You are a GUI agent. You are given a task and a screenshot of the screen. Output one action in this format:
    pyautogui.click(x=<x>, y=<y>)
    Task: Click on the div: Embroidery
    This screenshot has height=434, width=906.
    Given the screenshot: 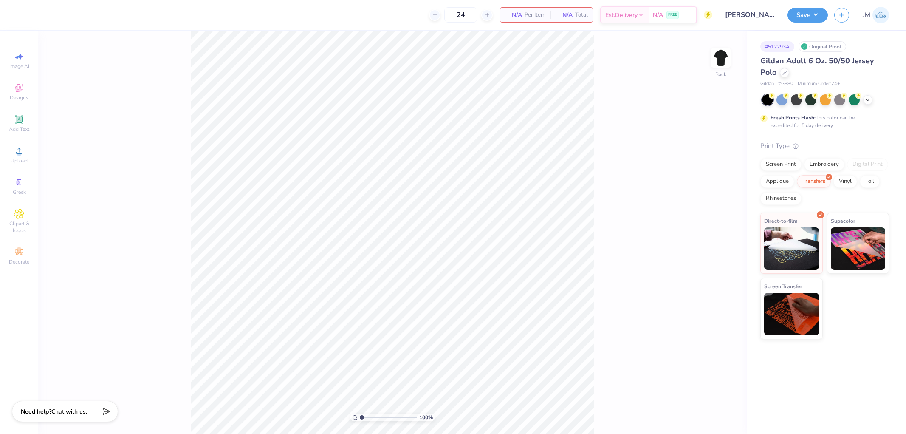 What is the action you would take?
    pyautogui.click(x=824, y=164)
    